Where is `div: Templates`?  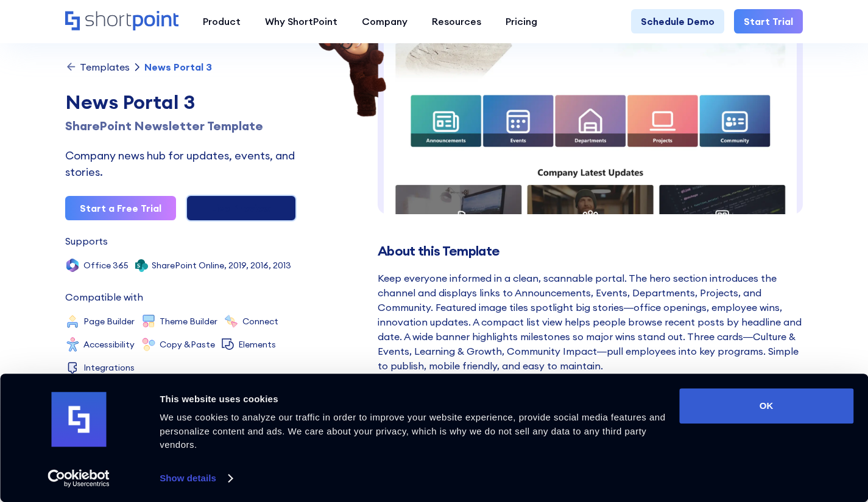
div: Templates is located at coordinates (104, 67).